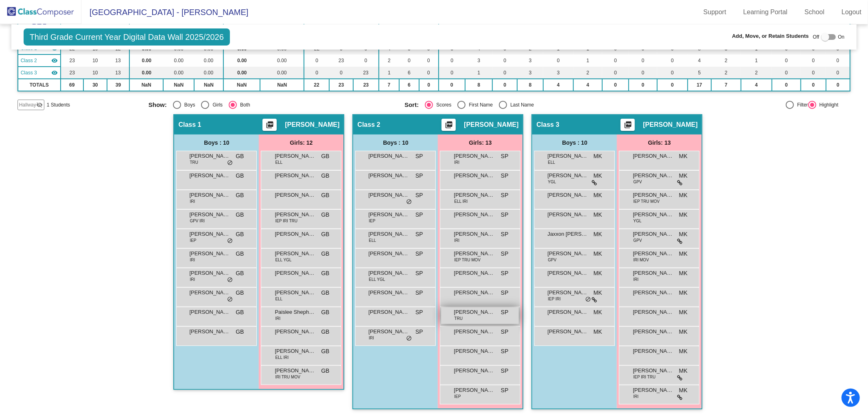  Describe the element at coordinates (243, 105) in the screenshot. I see `div: Both` at that location.